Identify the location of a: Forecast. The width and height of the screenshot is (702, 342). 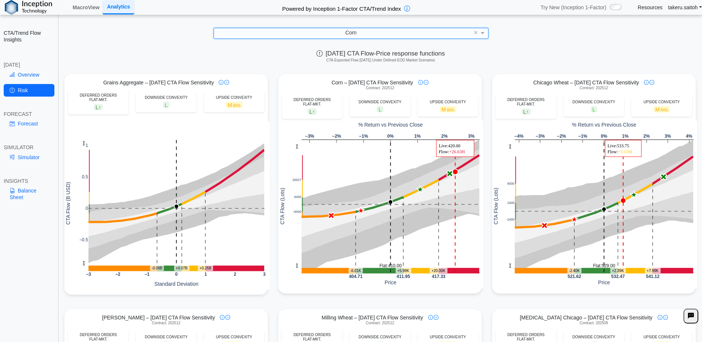
(29, 124).